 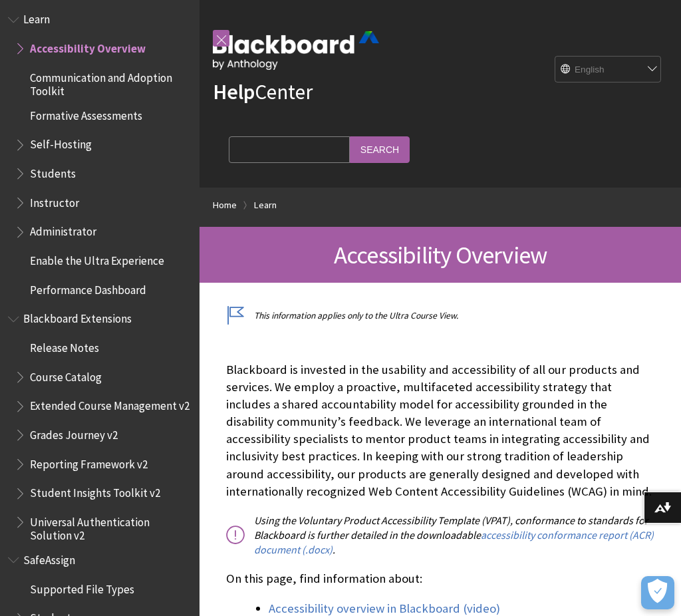 I want to click on select: Site Language Selector, so click(x=609, y=70).